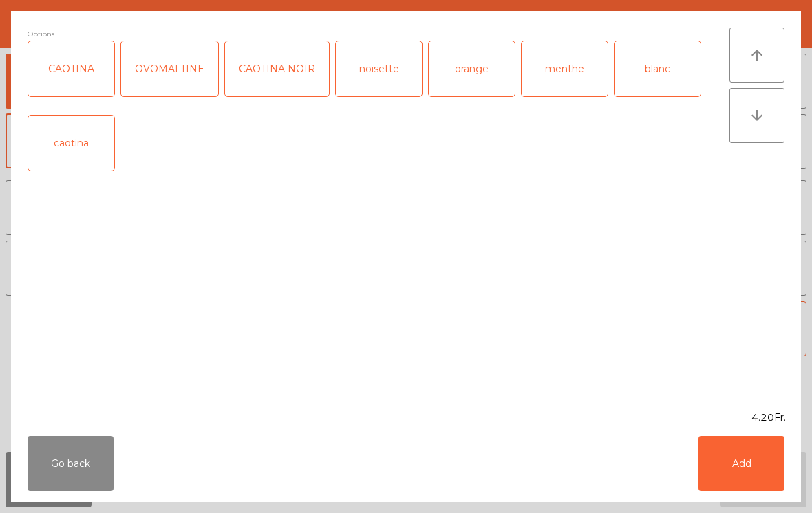  Describe the element at coordinates (657, 69) in the screenshot. I see `div: blanc` at that location.